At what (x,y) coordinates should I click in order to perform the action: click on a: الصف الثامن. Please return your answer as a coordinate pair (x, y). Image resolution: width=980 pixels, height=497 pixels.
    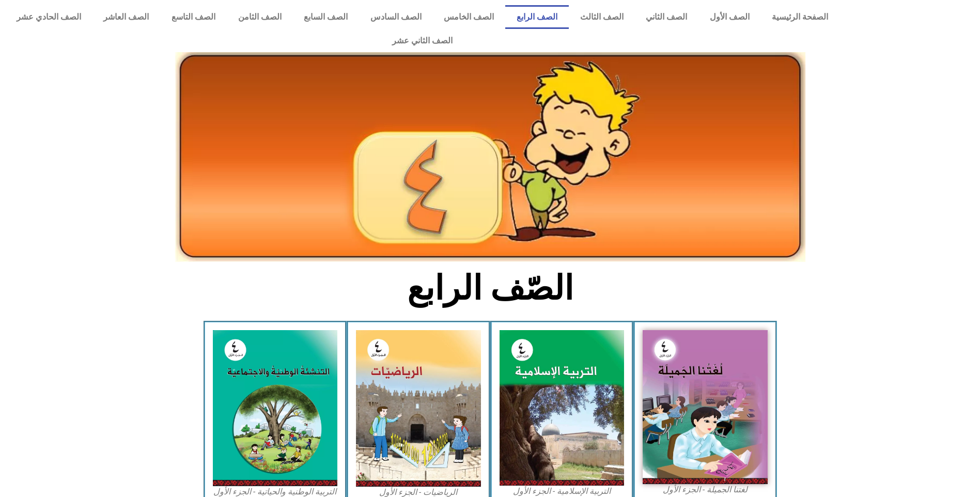
    Looking at the image, I should click on (260, 17).